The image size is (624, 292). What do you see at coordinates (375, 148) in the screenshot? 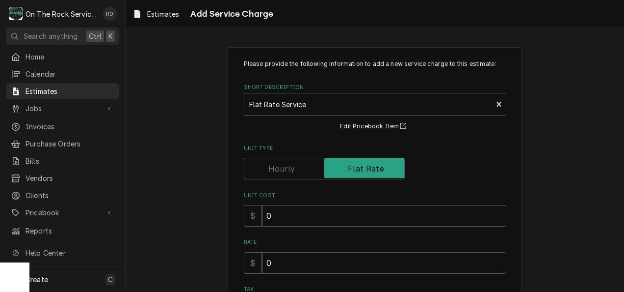
I see `label: Unit Type` at bounding box center [375, 148].